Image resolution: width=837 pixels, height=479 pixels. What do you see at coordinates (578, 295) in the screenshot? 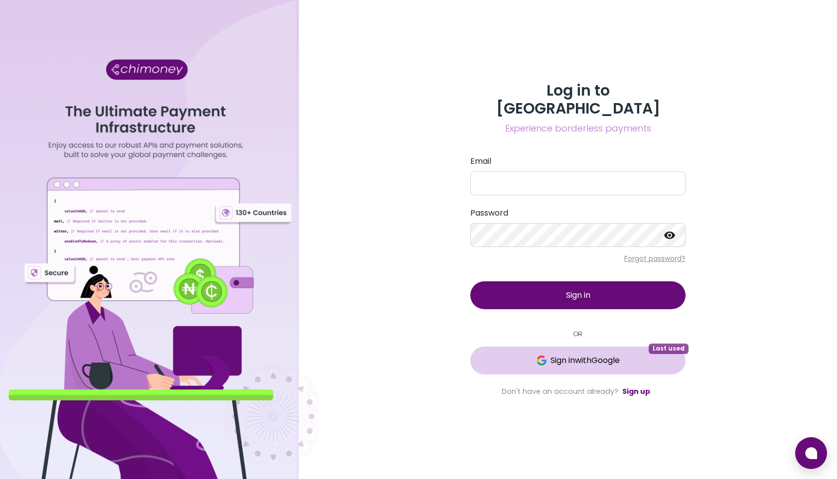
I see `span: Sign in` at bounding box center [578, 295].